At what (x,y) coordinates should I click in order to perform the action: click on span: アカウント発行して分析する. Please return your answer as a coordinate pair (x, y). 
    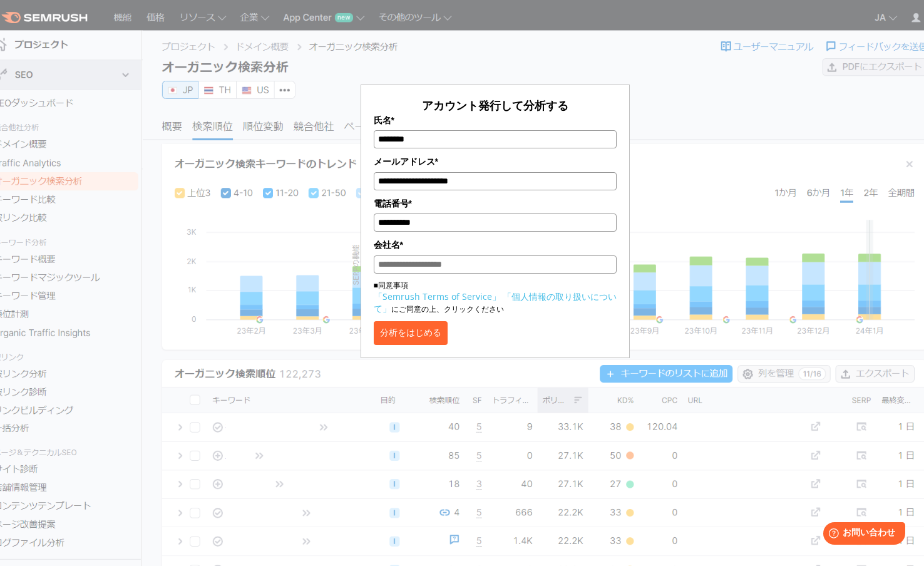
    Looking at the image, I should click on (495, 105).